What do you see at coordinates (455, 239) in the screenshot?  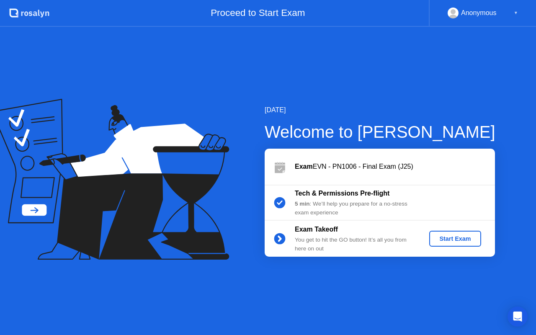 I see `div: Start Exam` at bounding box center [455, 239].